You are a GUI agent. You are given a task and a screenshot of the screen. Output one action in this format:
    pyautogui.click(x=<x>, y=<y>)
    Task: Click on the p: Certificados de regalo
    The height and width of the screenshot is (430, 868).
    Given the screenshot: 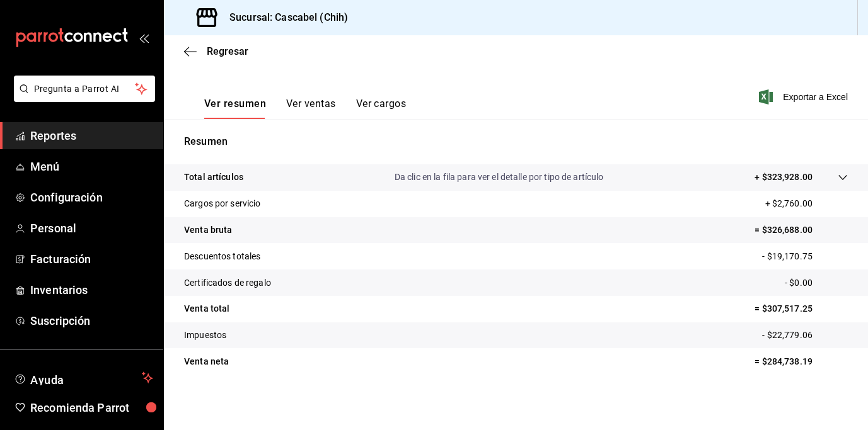 What is the action you would take?
    pyautogui.click(x=227, y=283)
    